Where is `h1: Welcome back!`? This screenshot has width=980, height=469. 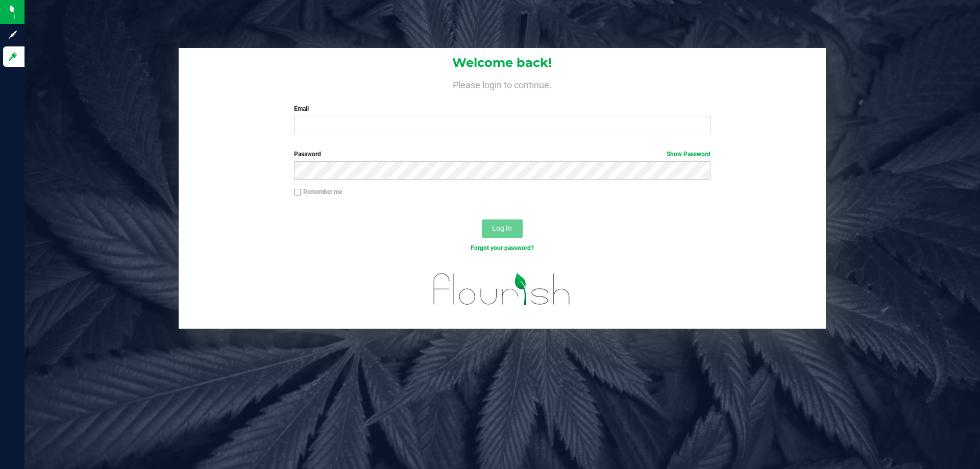
h1: Welcome back! is located at coordinates (502, 63).